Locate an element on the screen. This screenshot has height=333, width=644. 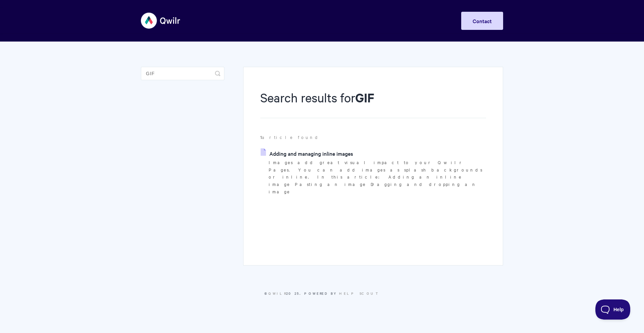
img: Qwilr Help Center is located at coordinates (161, 21).